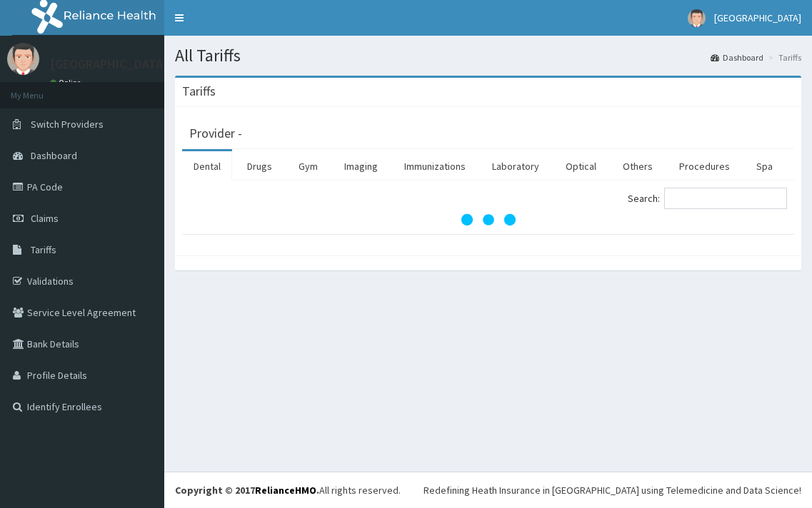  I want to click on span: Claims, so click(44, 219).